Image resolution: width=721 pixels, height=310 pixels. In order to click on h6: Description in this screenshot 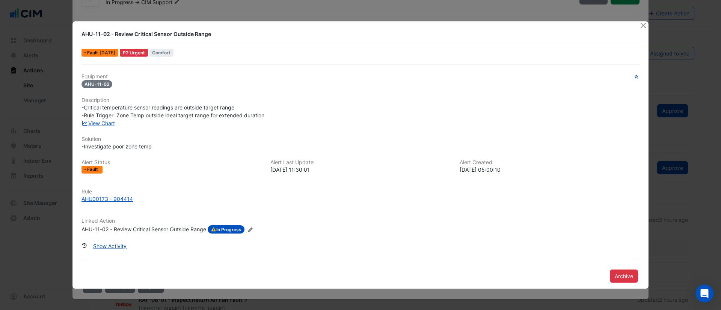, I will do `click(360, 100)`.